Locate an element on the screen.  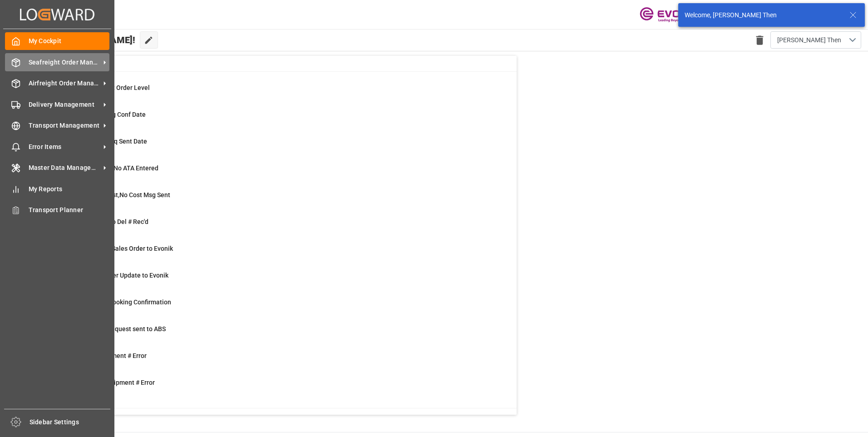
span: ABS: Missing Booking Confirmation is located at coordinates (120, 302).